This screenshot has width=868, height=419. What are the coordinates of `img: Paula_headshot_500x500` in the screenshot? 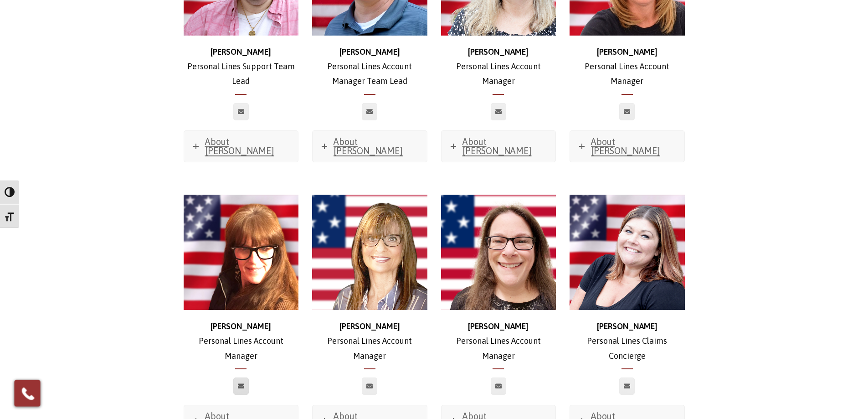 It's located at (241, 252).